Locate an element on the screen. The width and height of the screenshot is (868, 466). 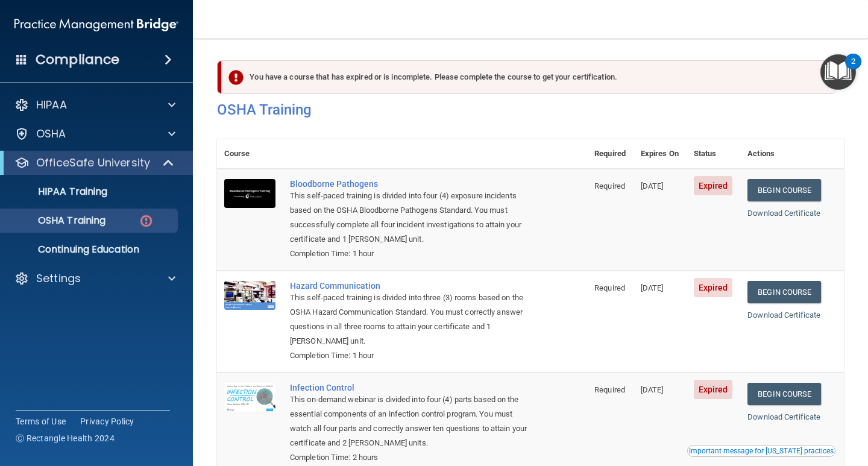
a: Hazard Communication is located at coordinates (409, 286).